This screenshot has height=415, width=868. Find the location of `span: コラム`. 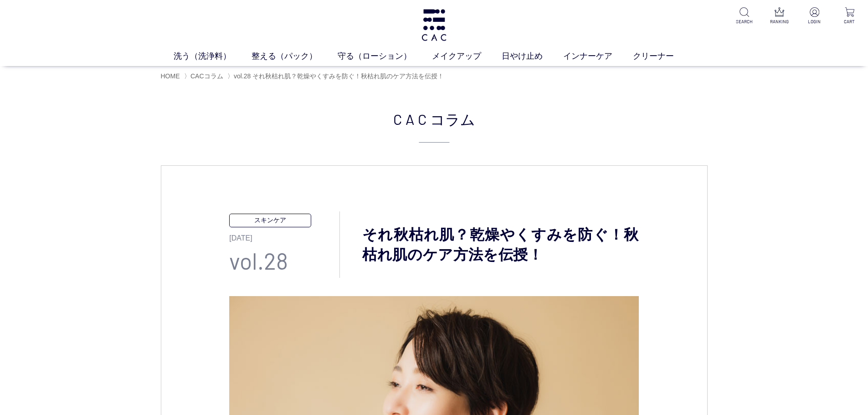

span: コラム is located at coordinates (452, 119).